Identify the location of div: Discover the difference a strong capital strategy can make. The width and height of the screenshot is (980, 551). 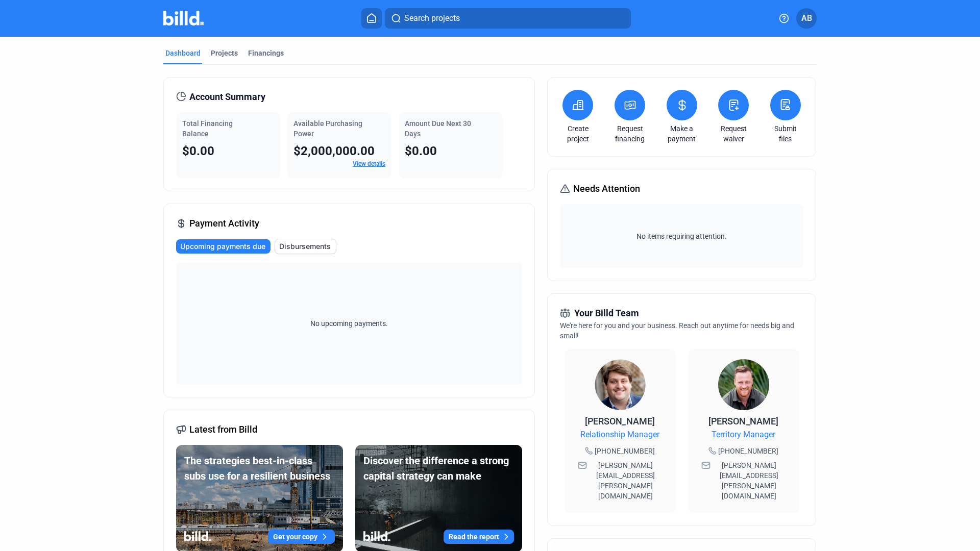
(439, 469).